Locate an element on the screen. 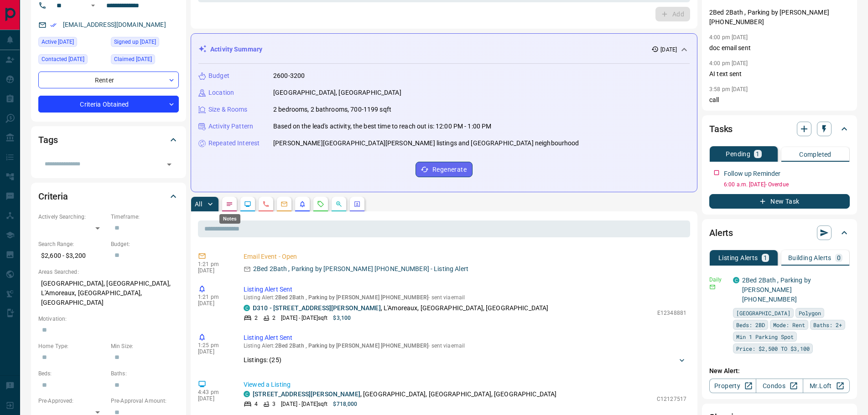  p: 3 is located at coordinates (274, 404).